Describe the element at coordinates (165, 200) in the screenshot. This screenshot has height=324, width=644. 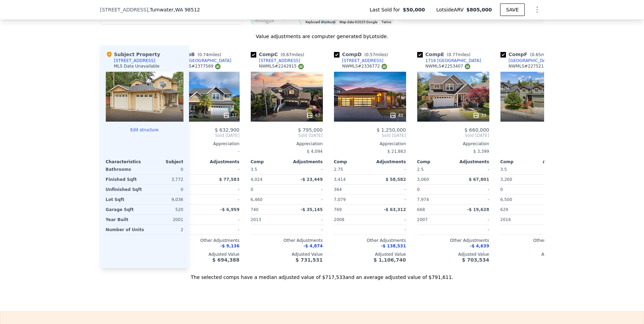
I see `div: 9,036` at that location.